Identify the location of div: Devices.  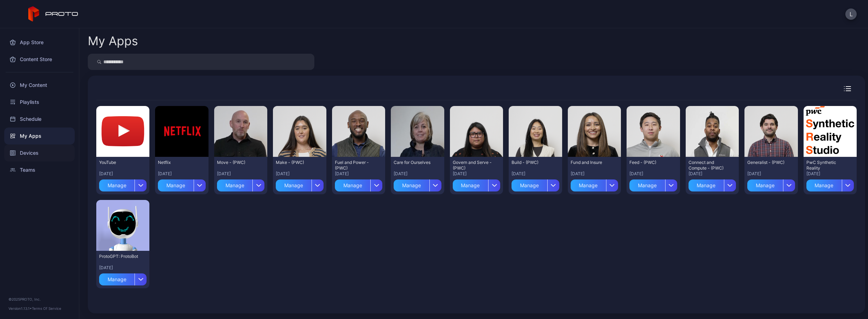
(39, 153).